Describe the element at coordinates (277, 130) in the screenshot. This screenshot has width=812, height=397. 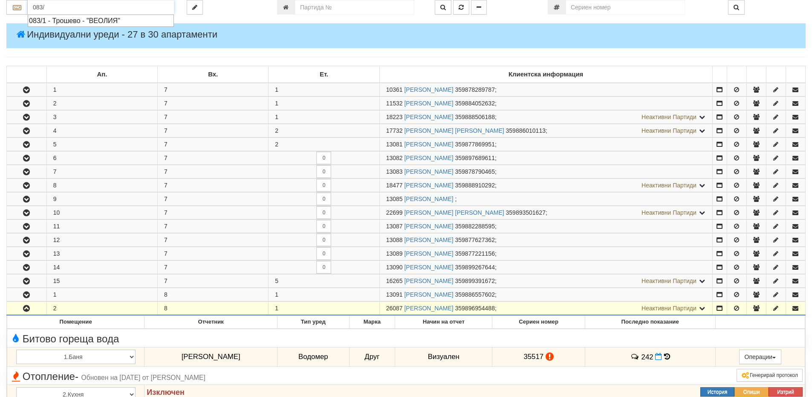
I see `span: 2` at that location.